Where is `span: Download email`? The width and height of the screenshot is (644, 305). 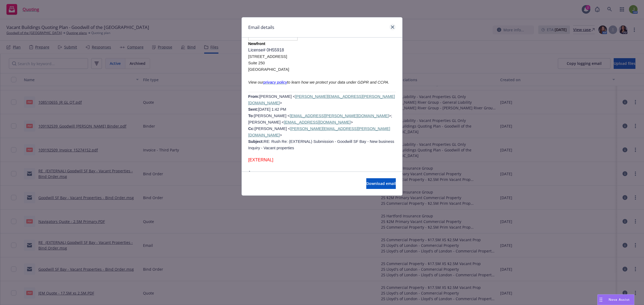 span: Download email is located at coordinates (381, 183).